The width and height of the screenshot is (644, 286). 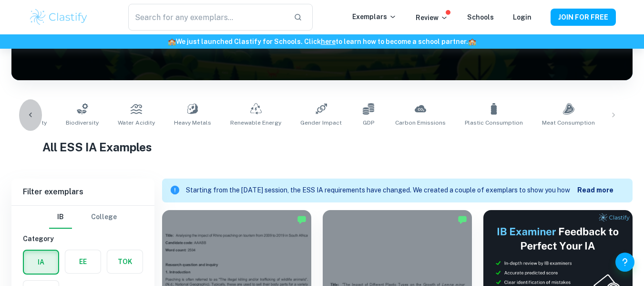 What do you see at coordinates (125, 262) in the screenshot?
I see `button: TOK` at bounding box center [125, 262].